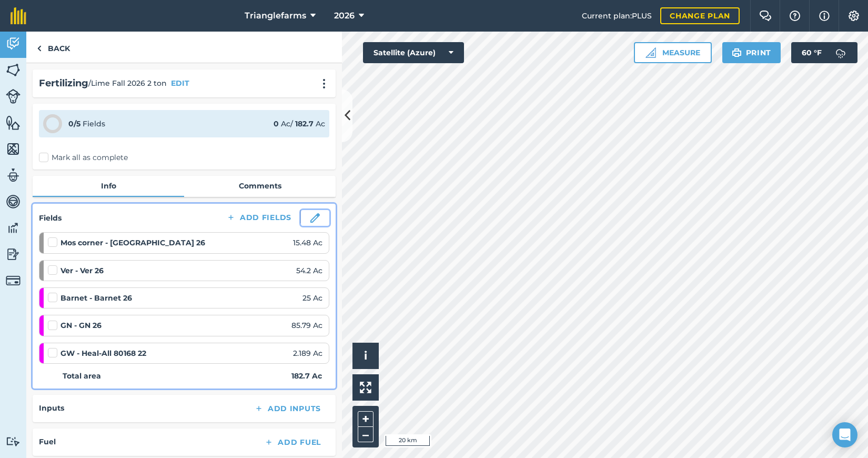  Describe the element at coordinates (413, 53) in the screenshot. I see `button: Satellite (Azure)` at that location.